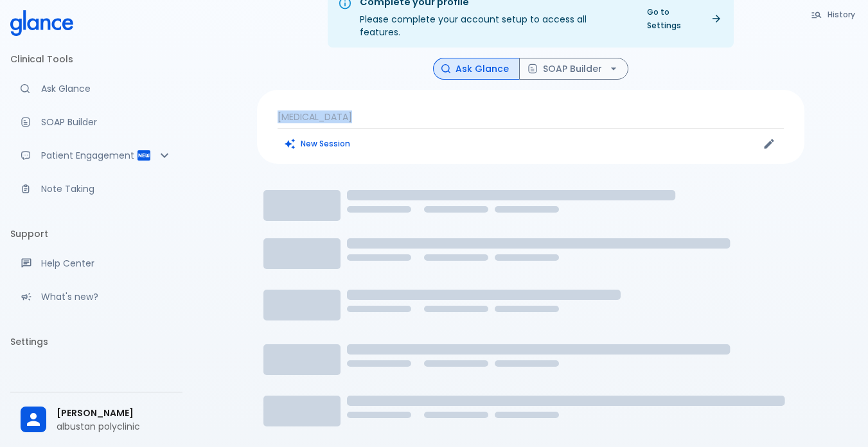  Describe the element at coordinates (106, 297) in the screenshot. I see `p: What's new?` at that location.